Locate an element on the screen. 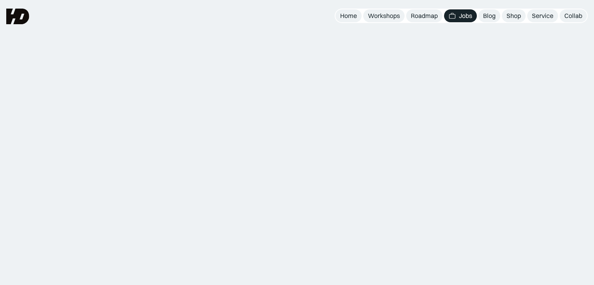  div: Service is located at coordinates (542, 16).